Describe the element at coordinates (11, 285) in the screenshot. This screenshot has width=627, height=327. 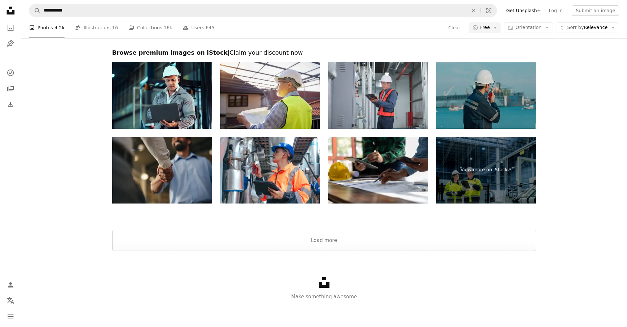
I see `a: Log in / Sign up` at that location.